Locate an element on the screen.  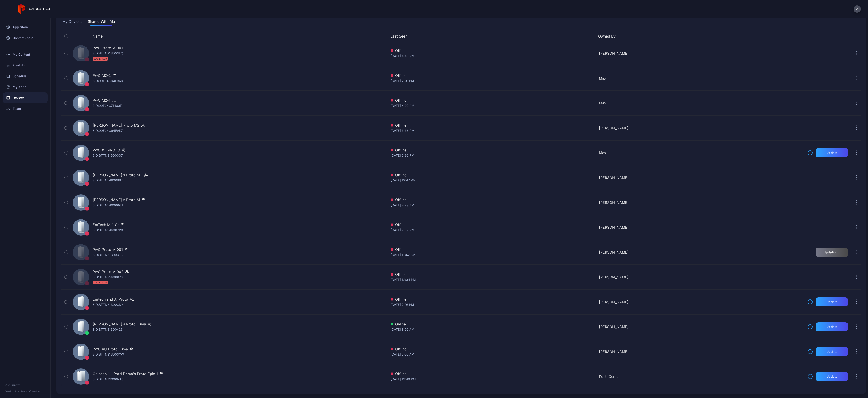
div: Online is located at coordinates (493, 324).